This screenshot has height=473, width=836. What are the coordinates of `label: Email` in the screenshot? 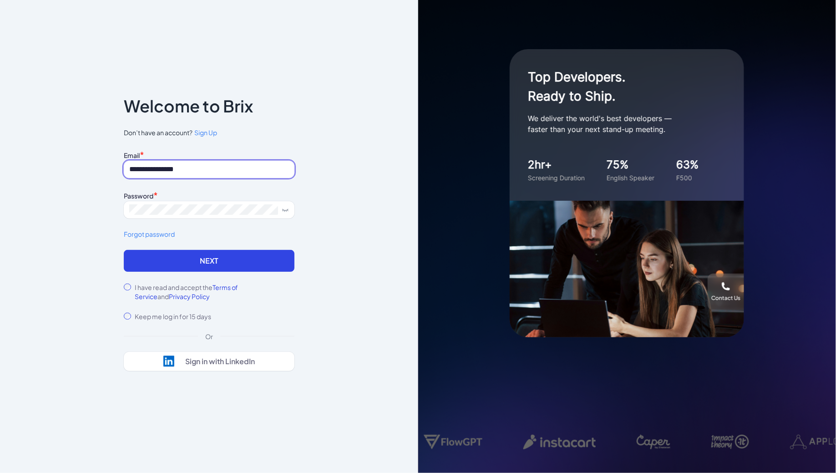 It's located at (131, 155).